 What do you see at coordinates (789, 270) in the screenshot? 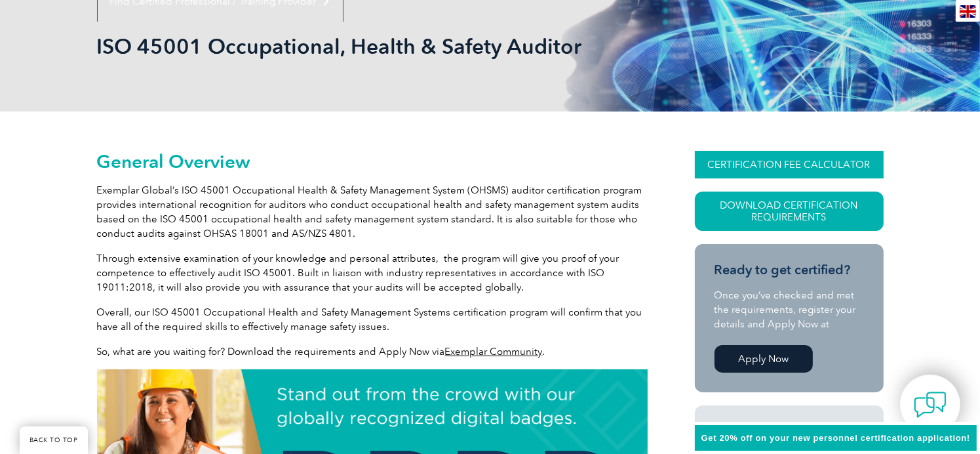
I see `h3: Ready to get certified?` at bounding box center [789, 270].